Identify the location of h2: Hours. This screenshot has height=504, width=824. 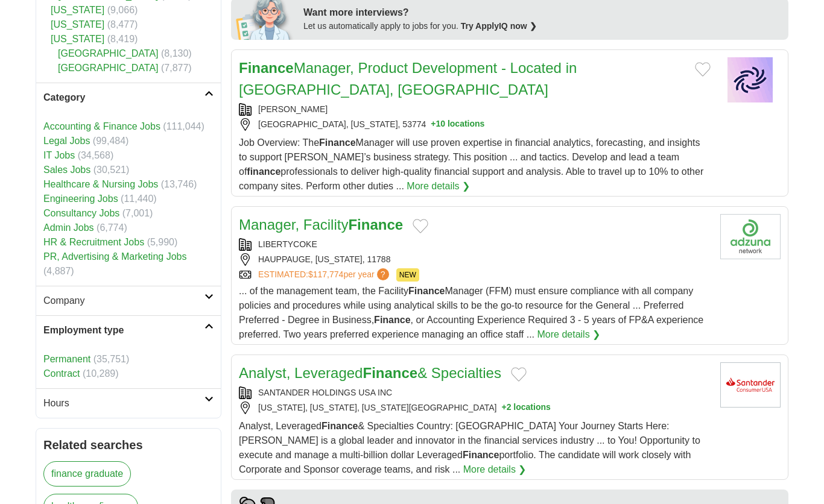
(124, 403).